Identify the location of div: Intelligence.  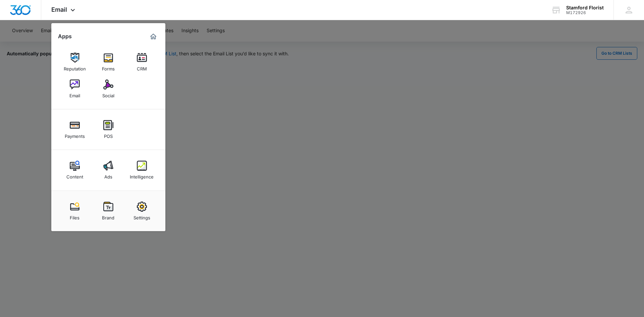
(141, 175).